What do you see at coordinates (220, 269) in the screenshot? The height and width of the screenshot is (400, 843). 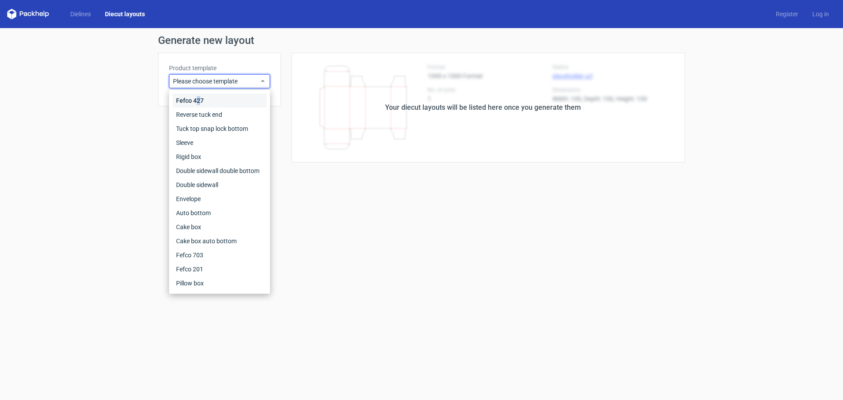 I see `div: Fefco 201` at bounding box center [220, 269].